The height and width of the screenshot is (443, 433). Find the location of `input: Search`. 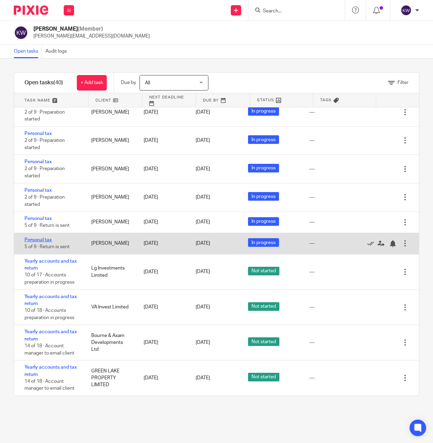

input: Search is located at coordinates (293, 11).